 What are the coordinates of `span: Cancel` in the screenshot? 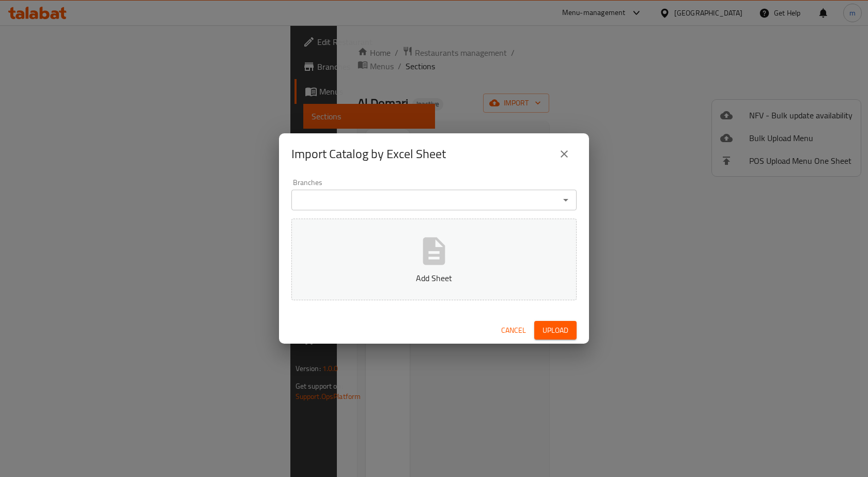 It's located at (514, 331).